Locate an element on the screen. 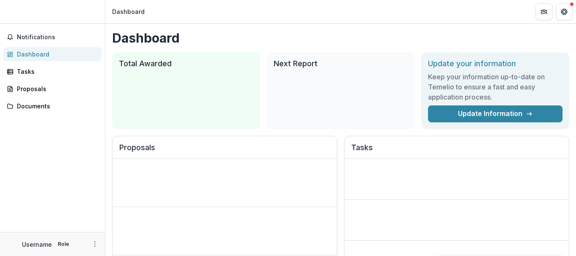 The image size is (576, 256). h2: Next Report is located at coordinates (341, 64).